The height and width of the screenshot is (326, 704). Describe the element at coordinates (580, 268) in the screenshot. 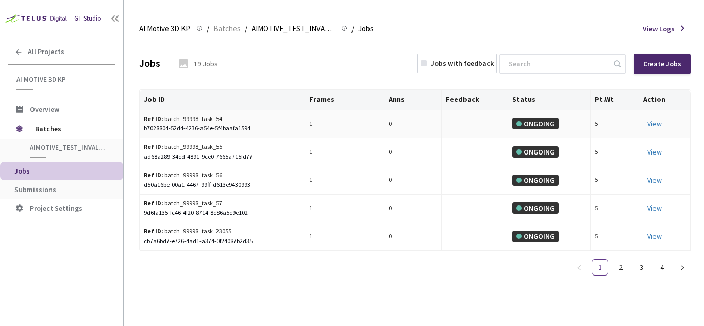

I see `span: left` at that location.